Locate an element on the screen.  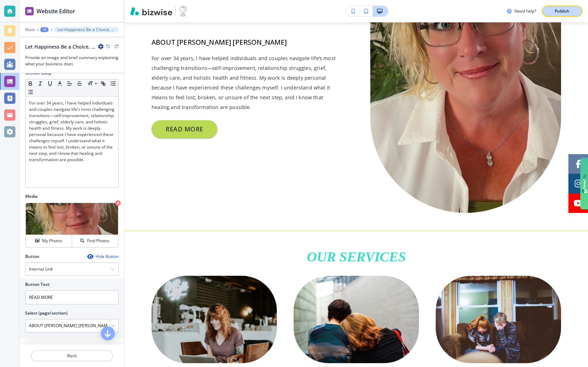
p: Back is located at coordinates (72, 356).